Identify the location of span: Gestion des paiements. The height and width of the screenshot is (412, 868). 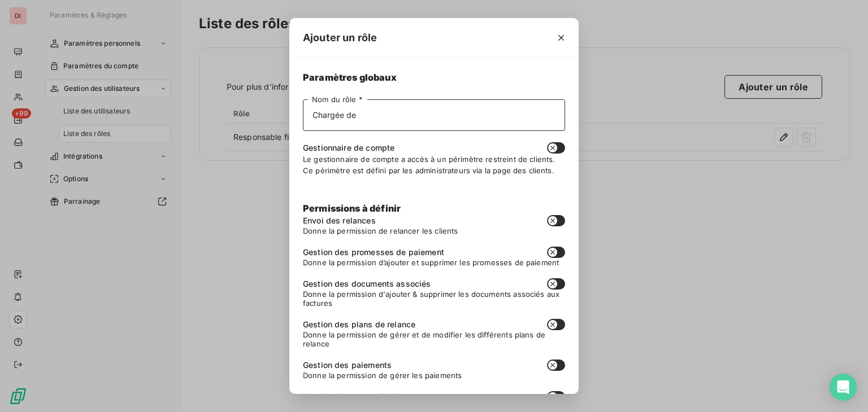
(347, 365).